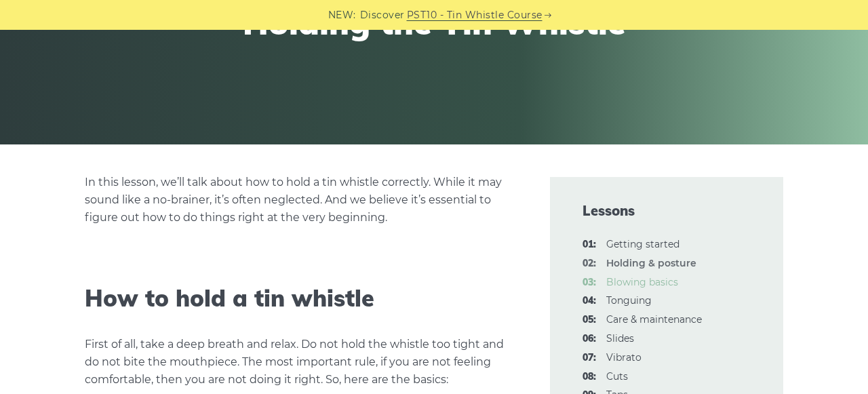 Image resolution: width=868 pixels, height=394 pixels. Describe the element at coordinates (589, 339) in the screenshot. I see `span: 06:` at that location.